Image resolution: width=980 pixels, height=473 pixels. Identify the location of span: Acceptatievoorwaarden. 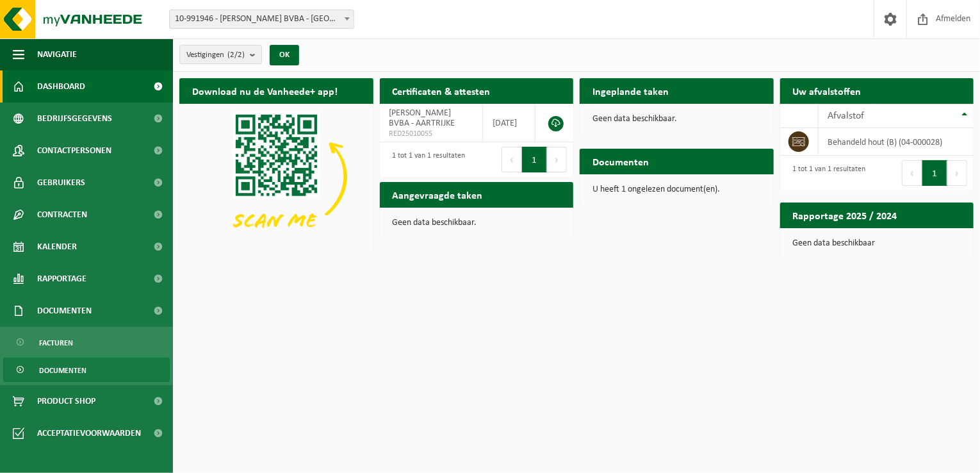
(89, 433).